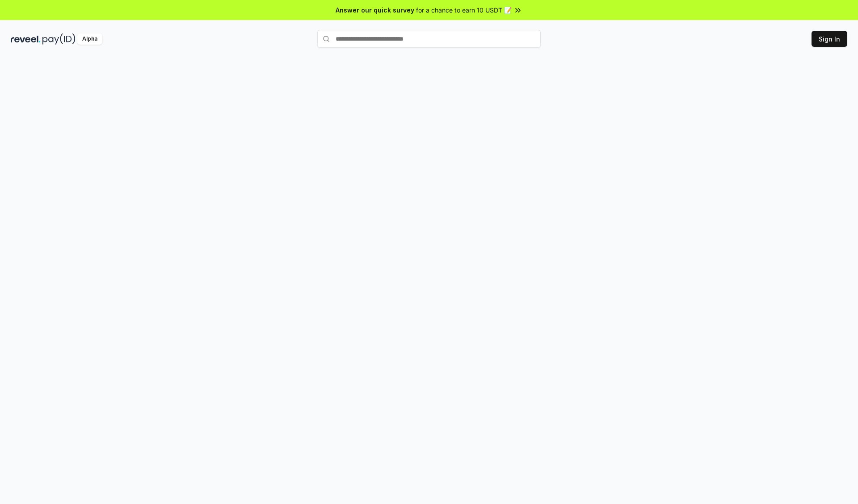  Describe the element at coordinates (90, 38) in the screenshot. I see `div: Alpha` at that location.